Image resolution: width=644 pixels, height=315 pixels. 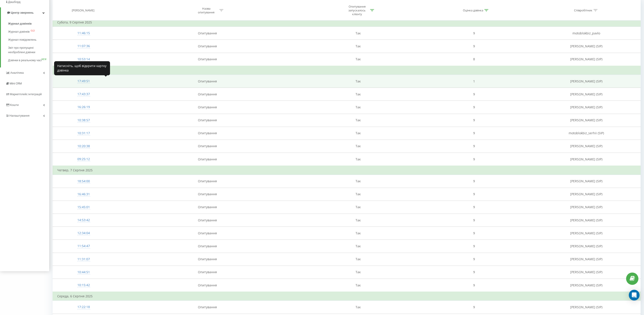 What do you see at coordinates (84, 259) in the screenshot?
I see `div: 11:31:07` at bounding box center [84, 259].